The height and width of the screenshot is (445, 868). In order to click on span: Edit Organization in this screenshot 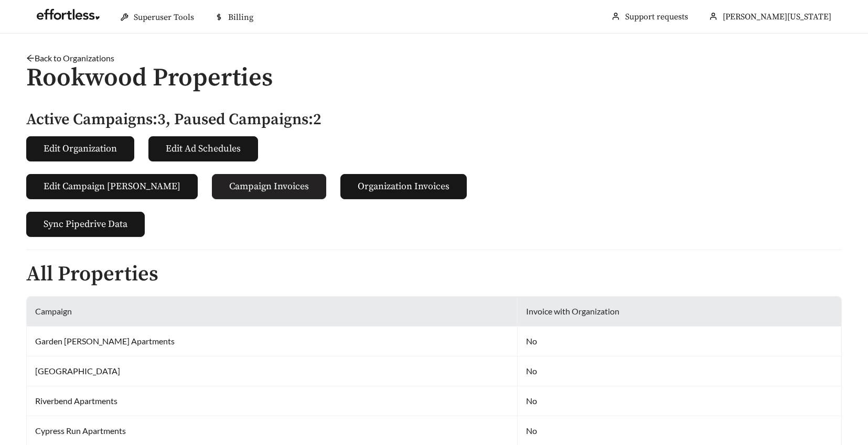, I will do `click(80, 148)`.